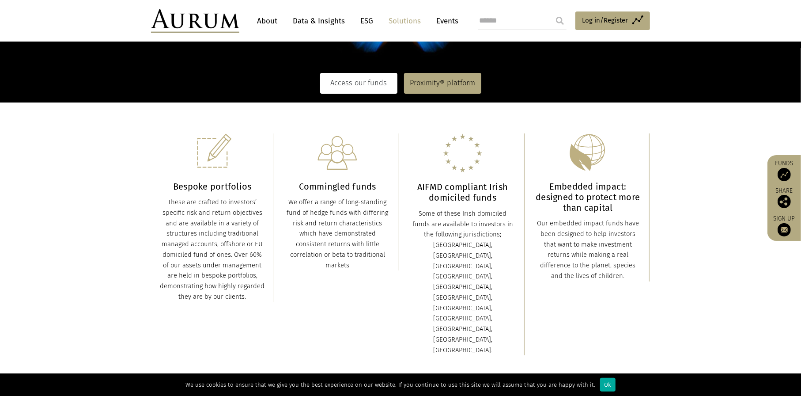 The width and height of the screenshot is (801, 396). I want to click on img: Aurum, so click(195, 21).